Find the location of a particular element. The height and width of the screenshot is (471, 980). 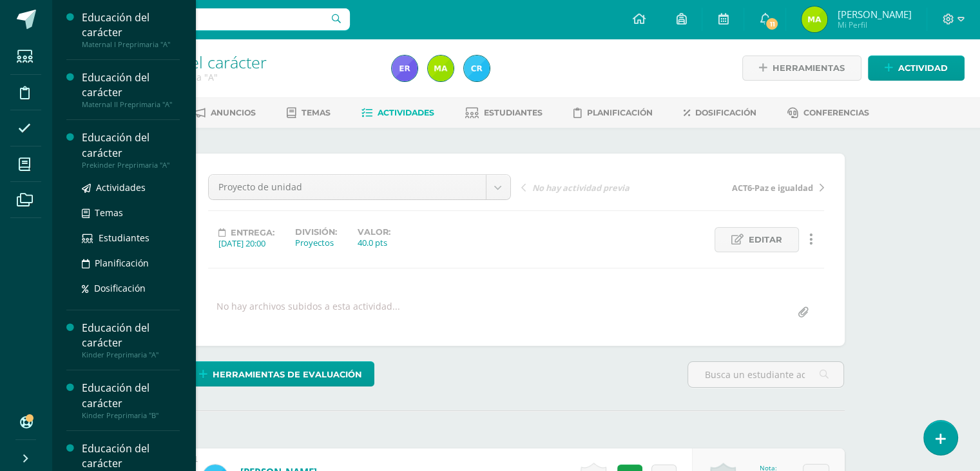

a: Educación del carácterPrekinder Preprimaria "A" is located at coordinates (130, 150).